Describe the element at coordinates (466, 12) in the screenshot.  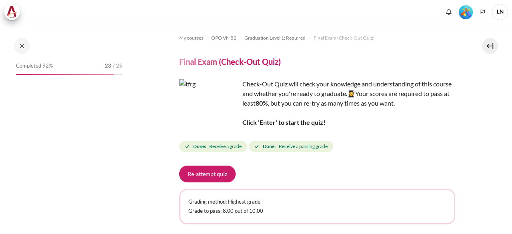
I see `div: Level #5` at that location.